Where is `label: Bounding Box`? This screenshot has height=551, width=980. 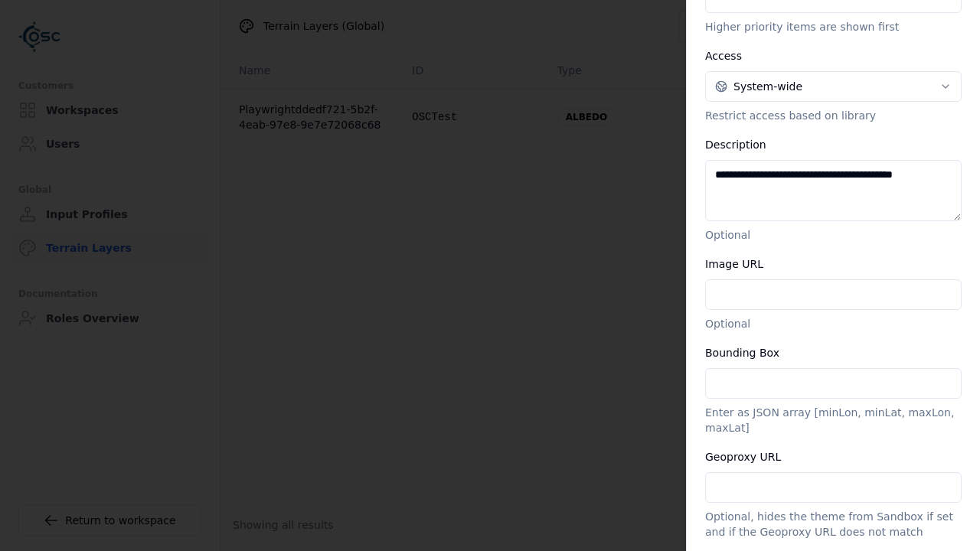 label: Bounding Box is located at coordinates (742, 352).